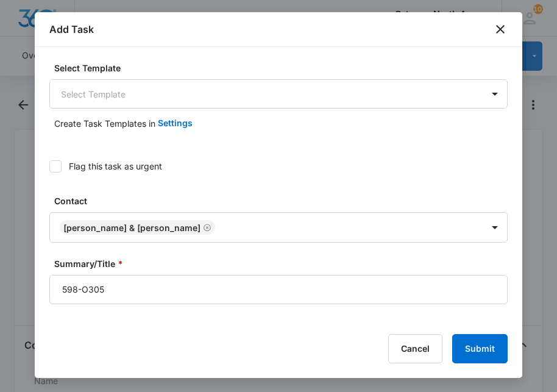  I want to click on button: Cancel, so click(415, 349).